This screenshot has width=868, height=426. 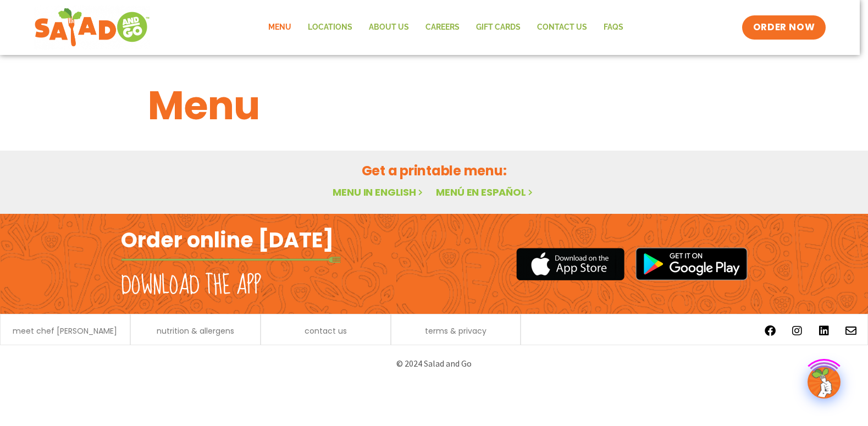 What do you see at coordinates (191, 286) in the screenshot?
I see `h2: Download the app` at bounding box center [191, 286].